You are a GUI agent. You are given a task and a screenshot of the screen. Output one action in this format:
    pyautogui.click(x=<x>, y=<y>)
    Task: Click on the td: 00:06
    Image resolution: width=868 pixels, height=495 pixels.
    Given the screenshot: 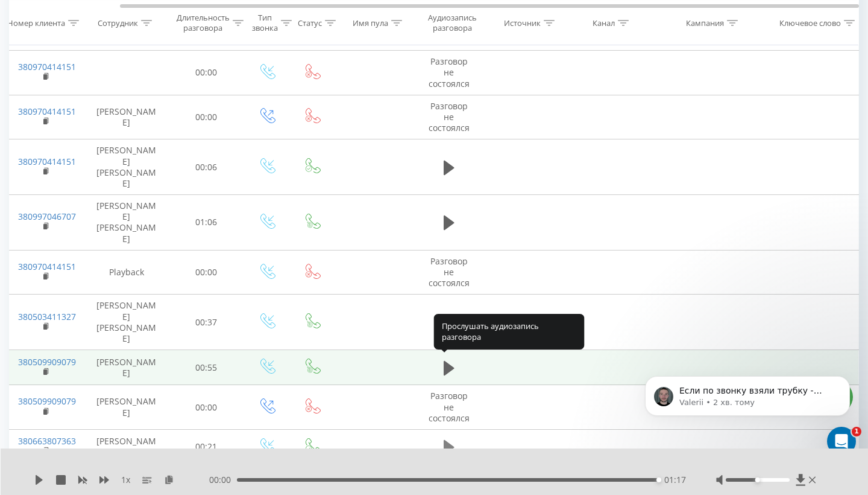 What is the action you would take?
    pyautogui.click(x=206, y=167)
    